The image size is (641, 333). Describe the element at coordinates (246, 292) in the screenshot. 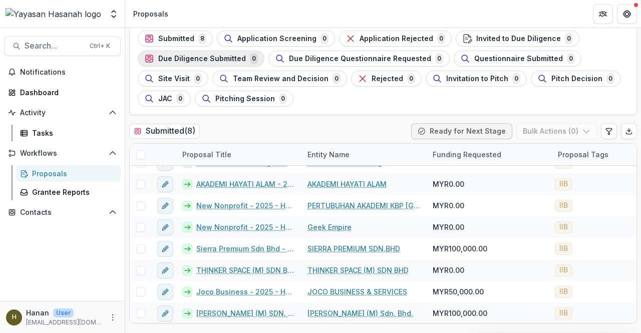

I see `a: Joco Business - 2025 - HSEF2025 - Iskandar Investment Berhad` at that location.